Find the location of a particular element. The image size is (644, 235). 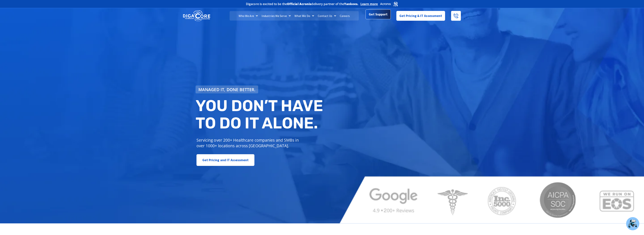

span: Get Support is located at coordinates (378, 14).